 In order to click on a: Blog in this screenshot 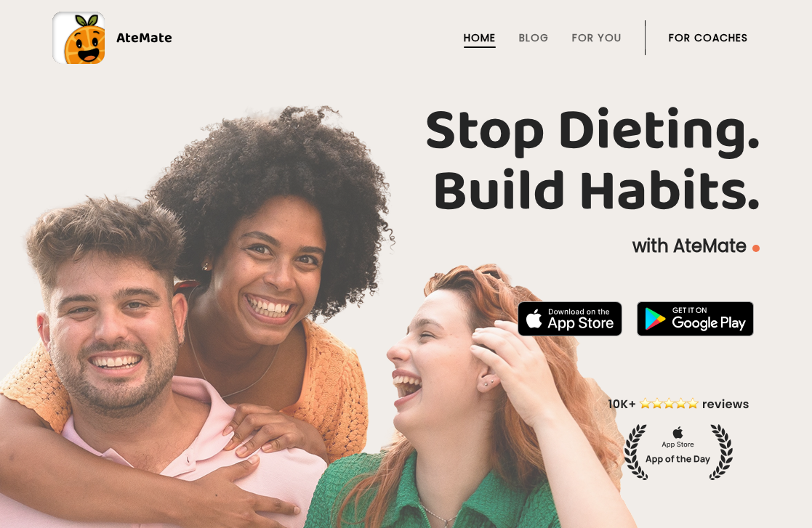, I will do `click(534, 38)`.